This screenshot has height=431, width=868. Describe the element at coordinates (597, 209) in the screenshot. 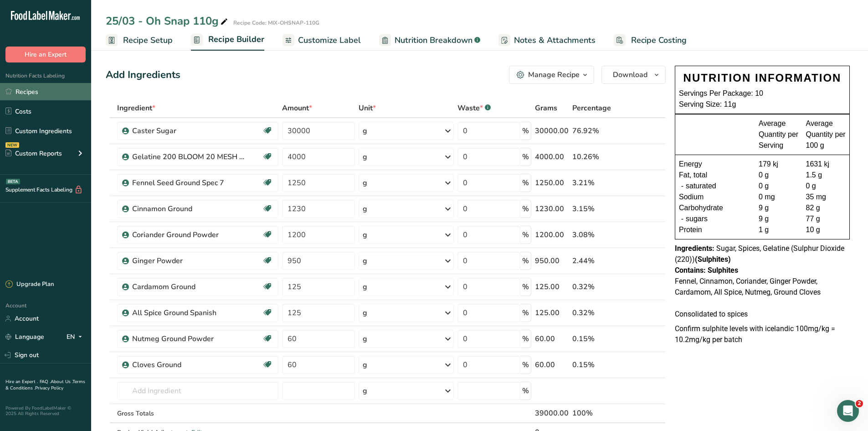

I see `div: 3.15%` at that location.